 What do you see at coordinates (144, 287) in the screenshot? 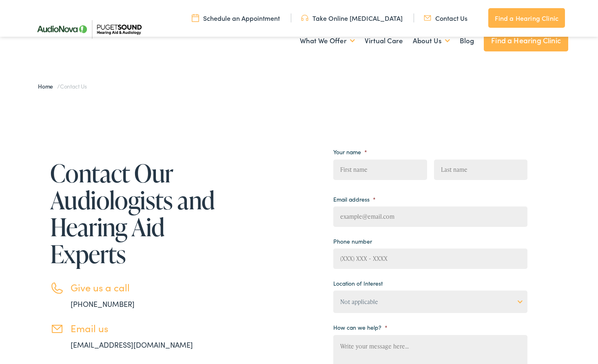
I see `h3: Give us a call` at bounding box center [144, 287].